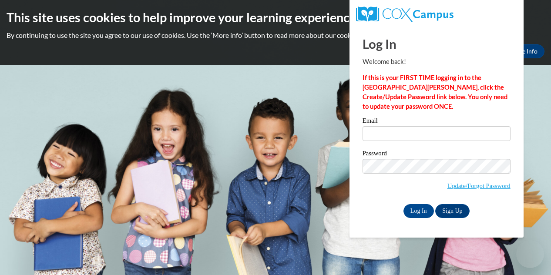 The image size is (551, 275). I want to click on input: Log In, so click(418, 211).